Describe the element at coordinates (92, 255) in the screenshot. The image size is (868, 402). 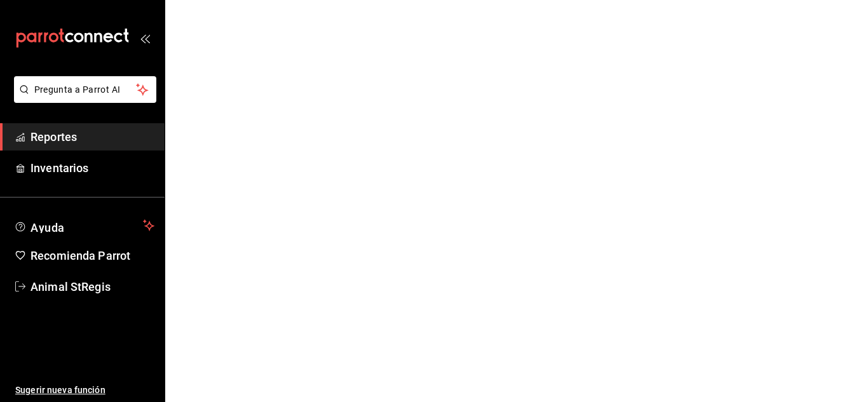
I see `span: Recomienda Parrot` at that location.